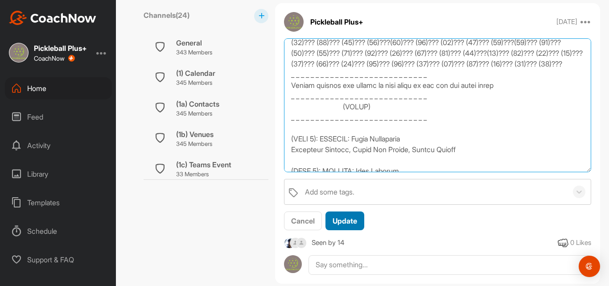 This screenshot has height=286, width=609. Describe the element at coordinates (330, 192) in the screenshot. I see `div: Add some tags.` at that location.